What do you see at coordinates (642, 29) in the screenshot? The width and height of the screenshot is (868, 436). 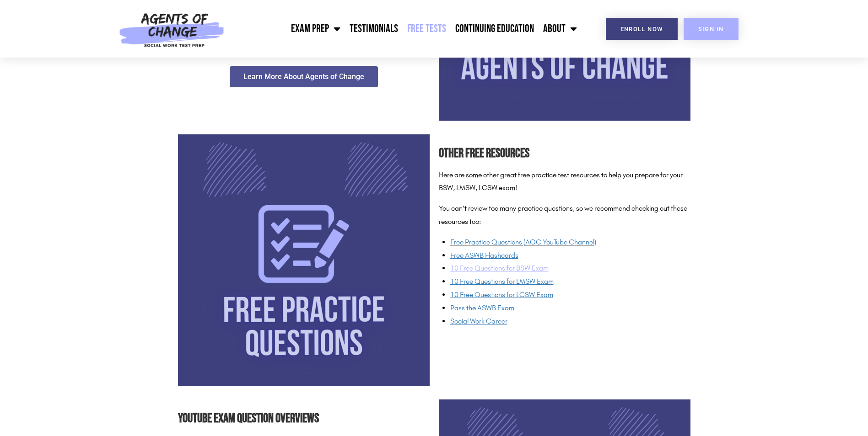 I see `a: Enroll Now` at bounding box center [642, 29].